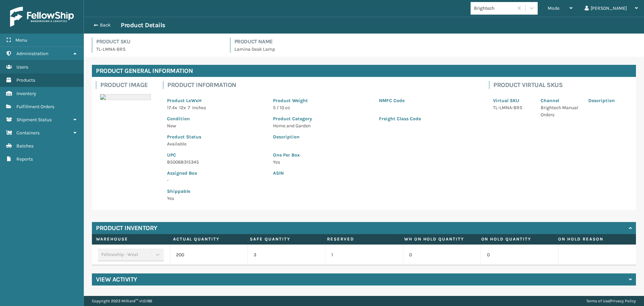 The height and width of the screenshot is (306, 644). What do you see at coordinates (286, 255) in the screenshot?
I see `td: 3` at bounding box center [286, 255].